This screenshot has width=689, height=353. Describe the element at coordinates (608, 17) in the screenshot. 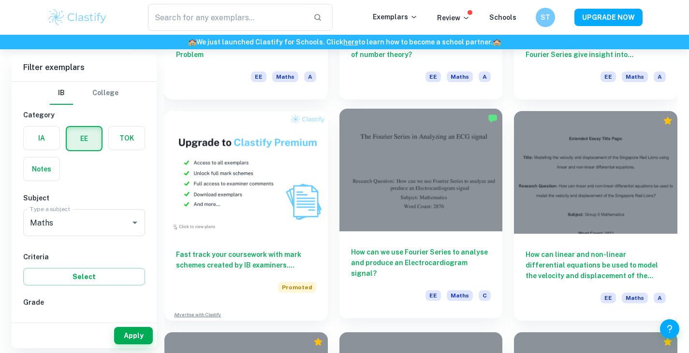

I see `button: UPGRADE NOW` at that location.